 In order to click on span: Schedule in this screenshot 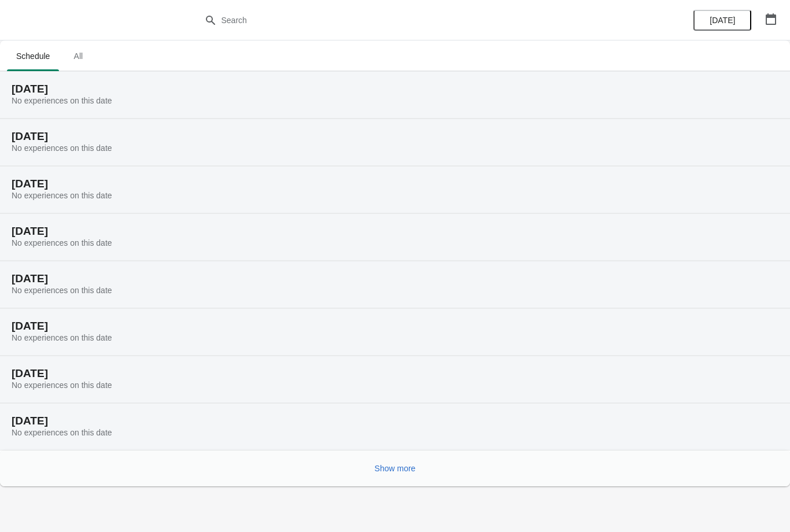, I will do `click(33, 56)`.